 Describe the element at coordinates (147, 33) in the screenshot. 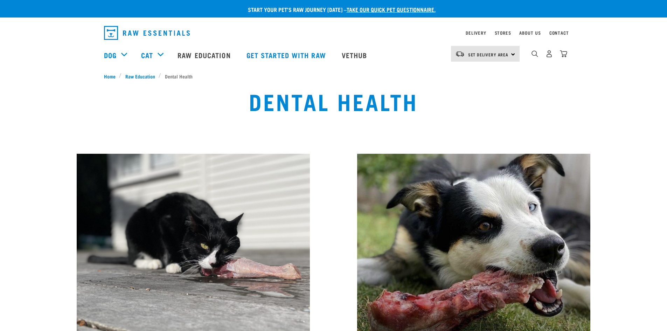

I see `img: Raw Essentials Logo` at that location.